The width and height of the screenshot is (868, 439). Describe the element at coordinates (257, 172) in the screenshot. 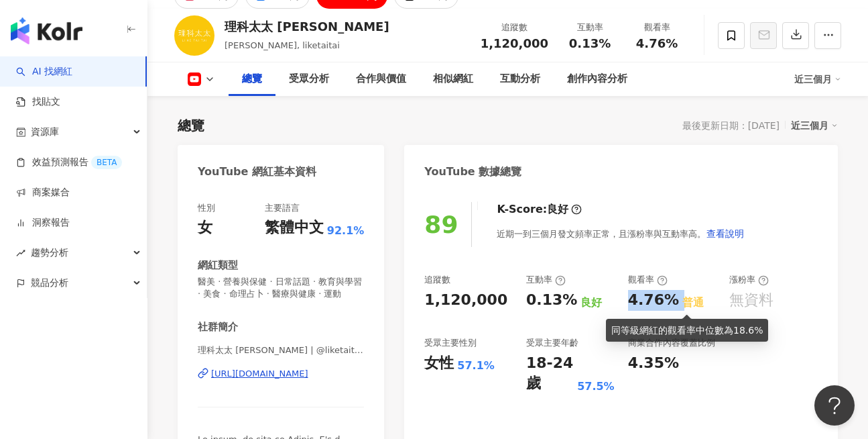

I see `div: YouTube 網紅基本資料` at that location.